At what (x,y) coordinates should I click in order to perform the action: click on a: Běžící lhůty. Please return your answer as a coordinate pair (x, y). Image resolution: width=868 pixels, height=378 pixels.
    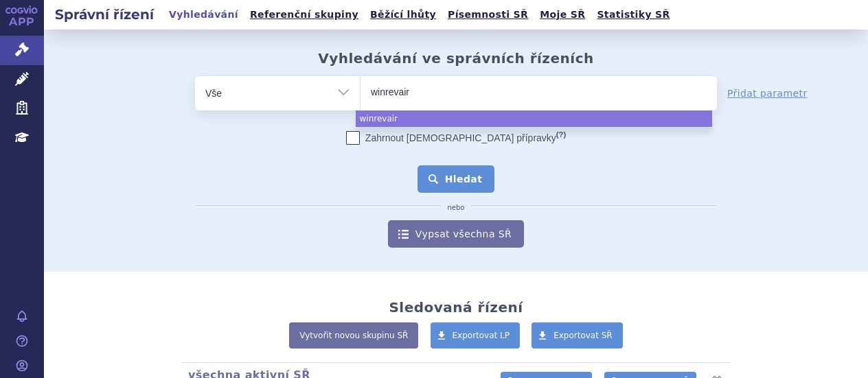
    Looking at the image, I should click on (403, 14).